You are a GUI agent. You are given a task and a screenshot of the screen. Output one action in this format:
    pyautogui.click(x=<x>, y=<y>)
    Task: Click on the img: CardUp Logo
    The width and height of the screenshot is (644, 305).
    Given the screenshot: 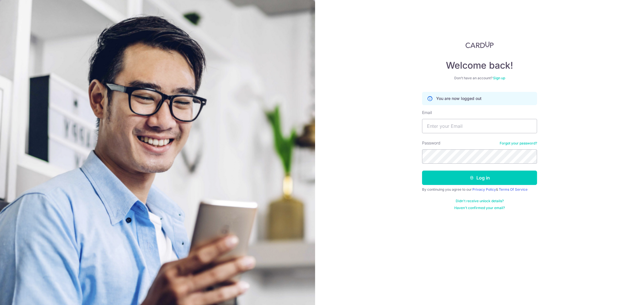 What is the action you would take?
    pyautogui.click(x=480, y=45)
    